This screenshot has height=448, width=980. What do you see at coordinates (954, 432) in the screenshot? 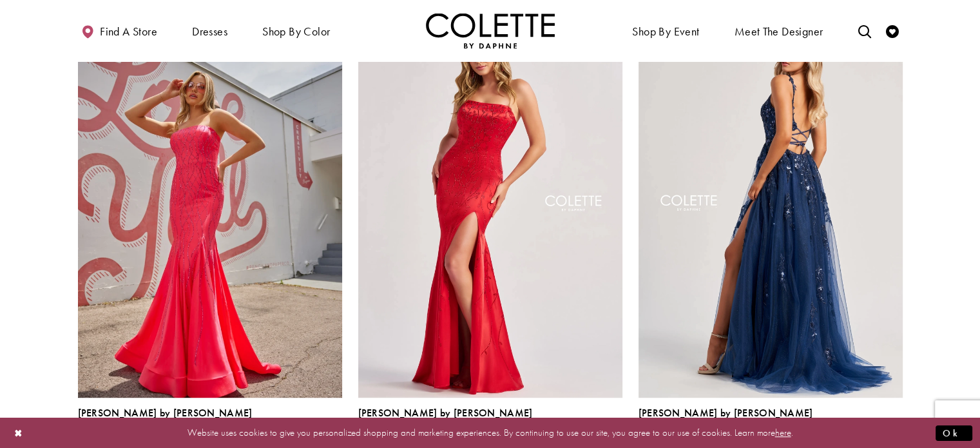
I see `button: Submit Dialog` at bounding box center [954, 432].